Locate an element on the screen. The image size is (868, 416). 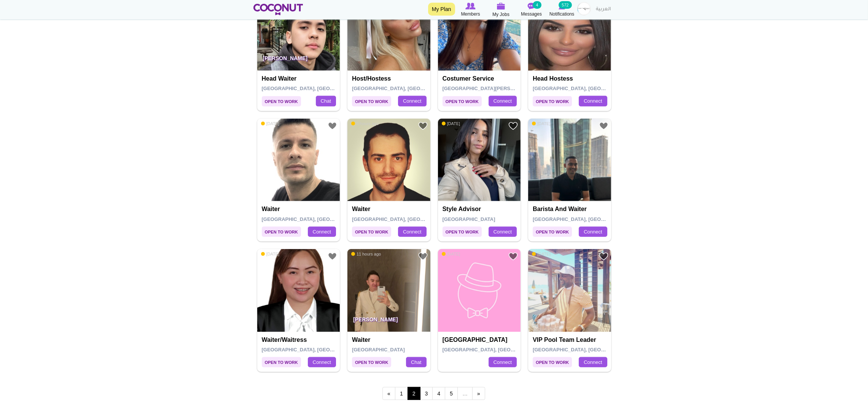
a: My Jobs My Jobs is located at coordinates (502, 10).